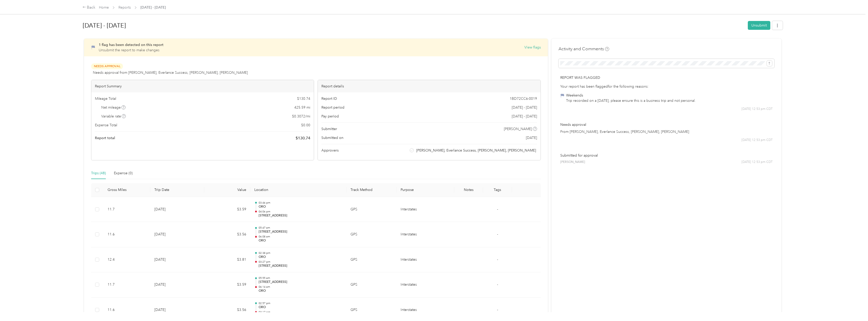 The width and height of the screenshot is (868, 321). What do you see at coordinates (127, 235) in the screenshot?
I see `td: 11.6` at bounding box center [127, 235].